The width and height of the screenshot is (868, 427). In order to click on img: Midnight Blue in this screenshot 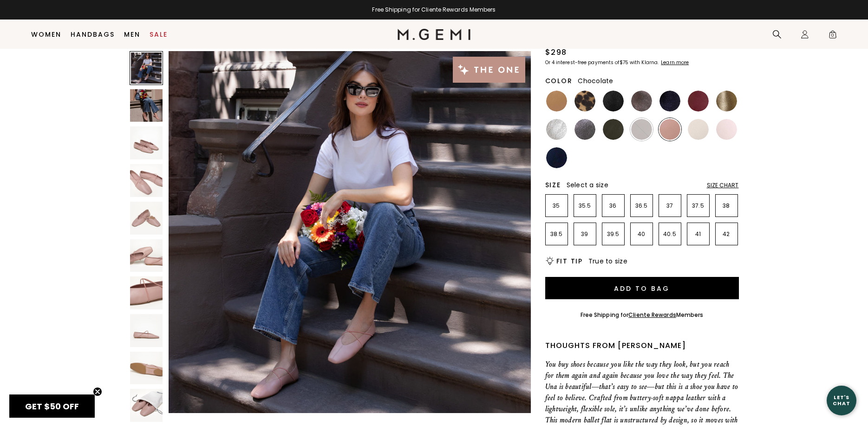, I will do `click(670, 101)`.